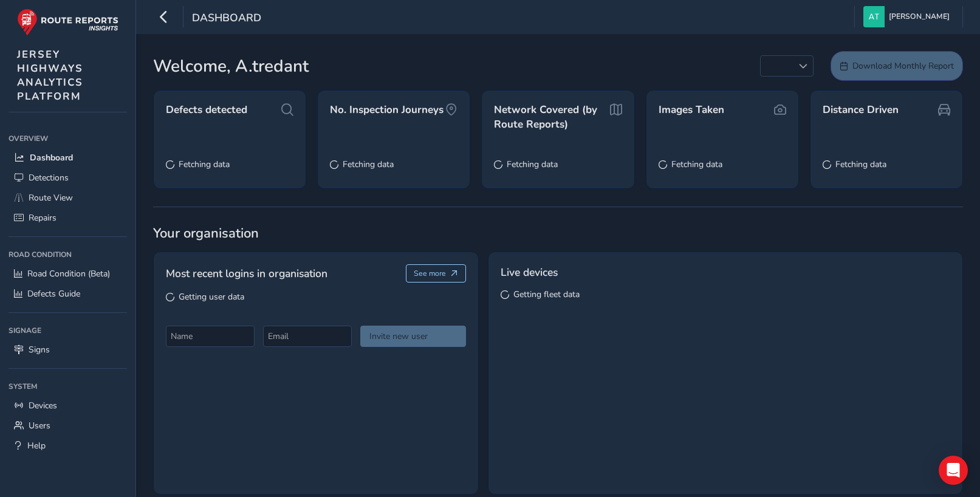  I want to click on input: Email, so click(307, 336).